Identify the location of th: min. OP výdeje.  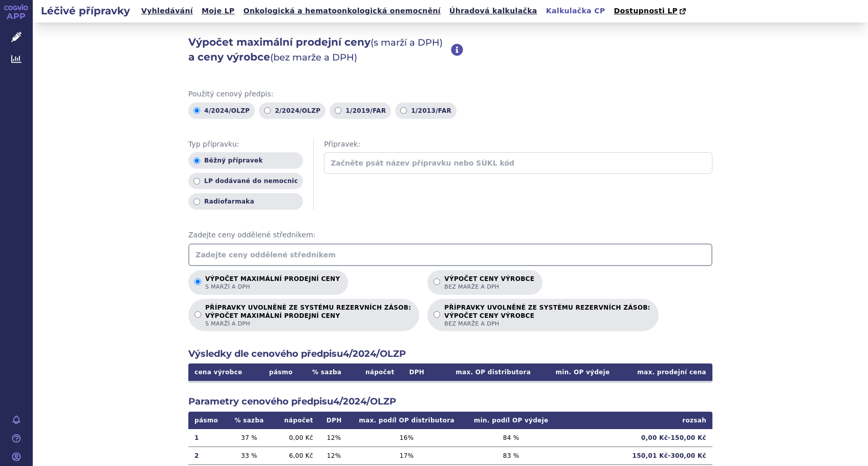
(576, 372).